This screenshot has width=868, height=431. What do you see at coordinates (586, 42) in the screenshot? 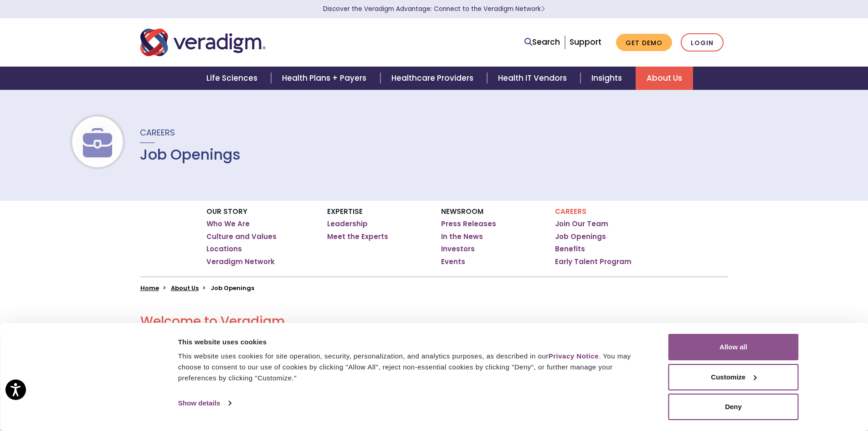
I see `a: Support` at bounding box center [586, 42].